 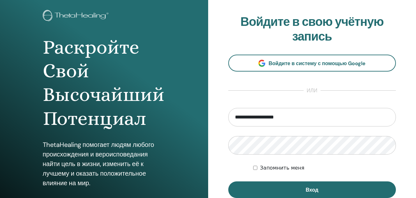 I want to click on div: Сохраняйте мою аутентификацию на неопределённый срок или до тех пор, пока я не выйду из системы в..., so click(x=325, y=168).